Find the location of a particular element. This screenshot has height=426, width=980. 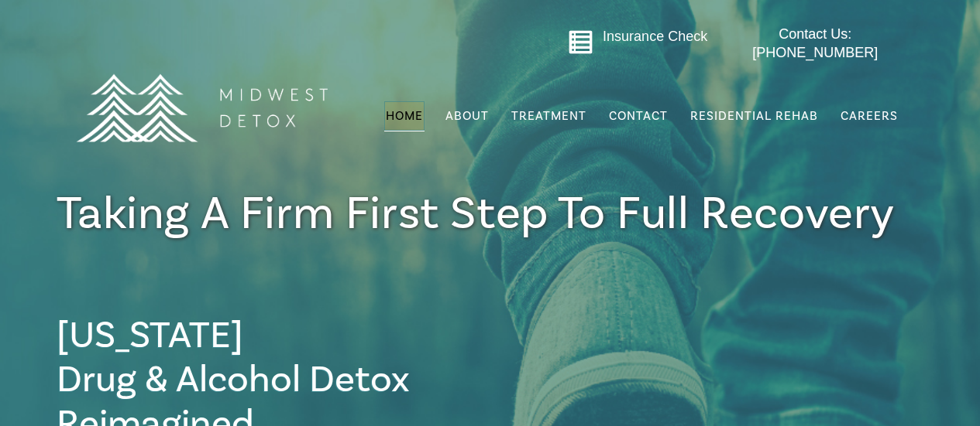

a: Residential Rehab is located at coordinates (753, 116).